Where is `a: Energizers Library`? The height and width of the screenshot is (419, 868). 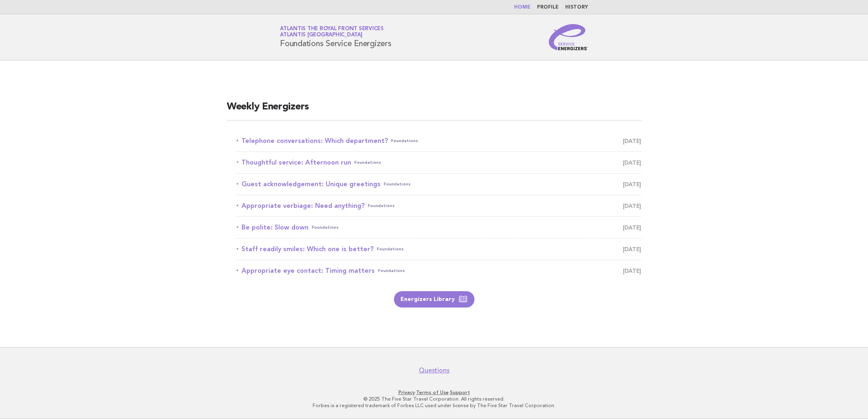
a: Energizers Library is located at coordinates (434, 300).